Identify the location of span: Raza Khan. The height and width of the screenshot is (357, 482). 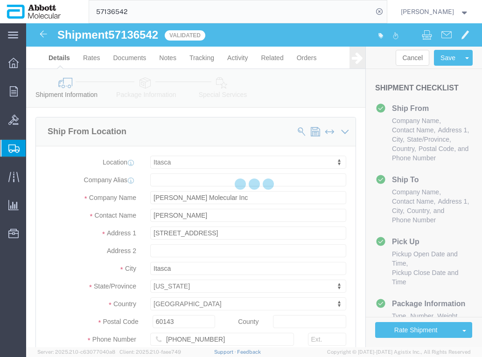
(427, 12).